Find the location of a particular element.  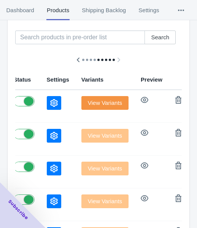

span: Preview is located at coordinates (151, 79).